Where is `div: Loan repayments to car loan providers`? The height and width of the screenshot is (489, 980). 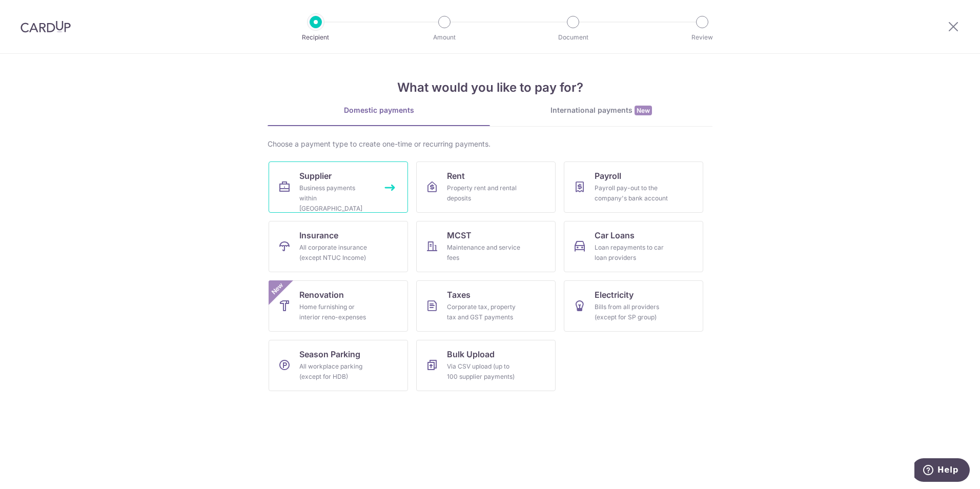
div: Loan repayments to car loan providers is located at coordinates (632, 253).